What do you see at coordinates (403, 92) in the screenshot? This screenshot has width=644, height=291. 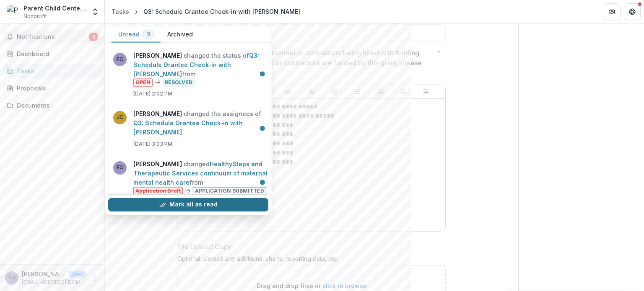 I see `button: Align Center` at bounding box center [403, 92].